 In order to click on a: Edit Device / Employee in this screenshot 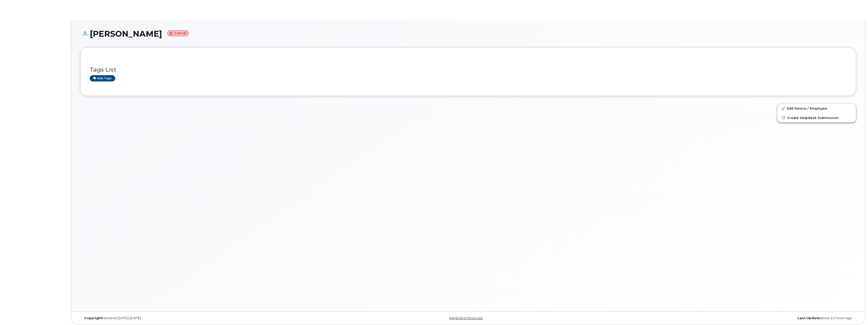, I will do `click(816, 108)`.